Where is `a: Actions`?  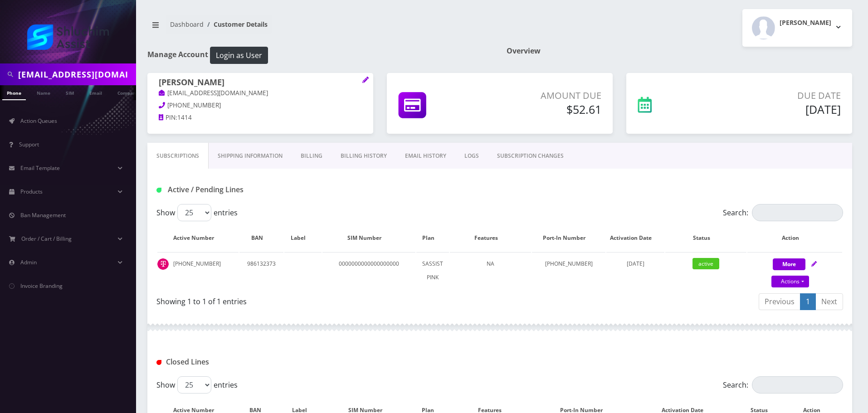
a: Actions is located at coordinates (790, 282).